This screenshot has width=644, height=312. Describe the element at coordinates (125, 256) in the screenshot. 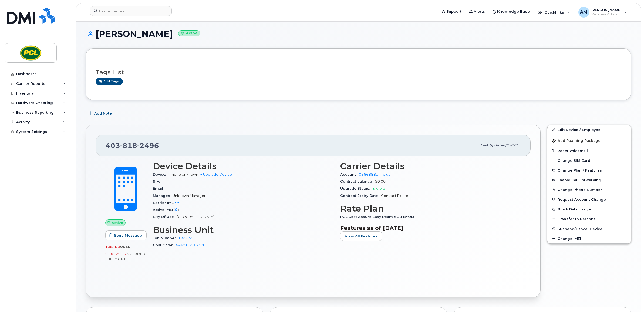

I see `span: included this month` at that location.